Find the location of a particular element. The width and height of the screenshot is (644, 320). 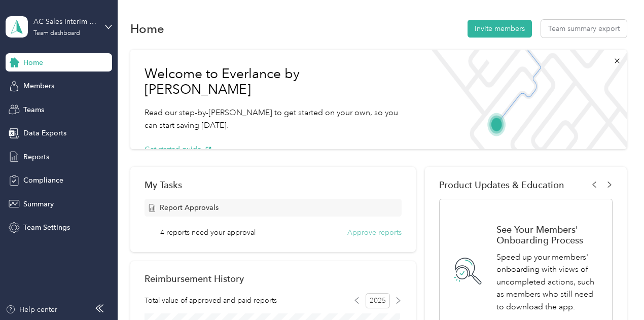

div: My Tasks is located at coordinates (273, 184).